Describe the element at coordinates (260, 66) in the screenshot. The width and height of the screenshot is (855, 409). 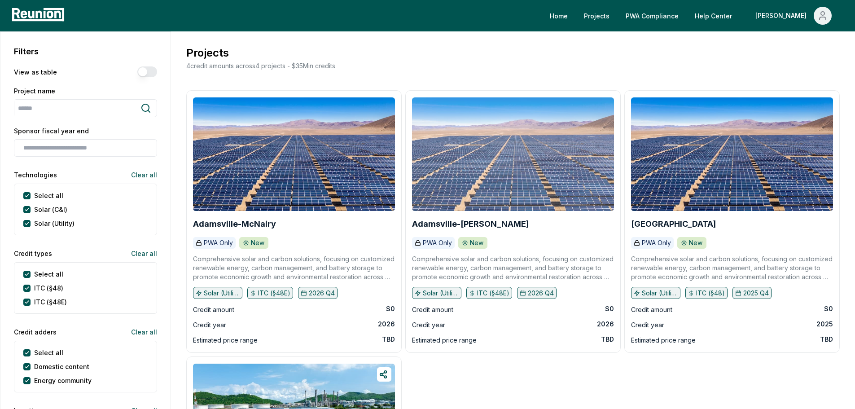
I see `p: 4 credit amounts across 4 projects - $ 35M in credits` at that location.